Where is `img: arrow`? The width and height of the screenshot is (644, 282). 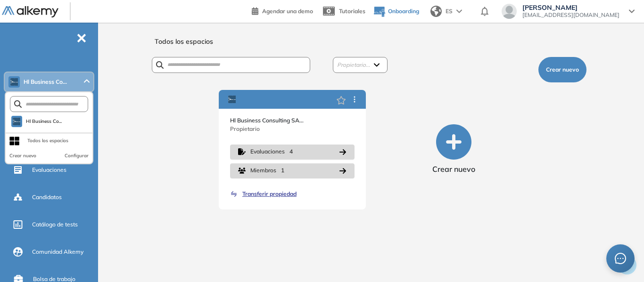 img: arrow is located at coordinates (459, 11).